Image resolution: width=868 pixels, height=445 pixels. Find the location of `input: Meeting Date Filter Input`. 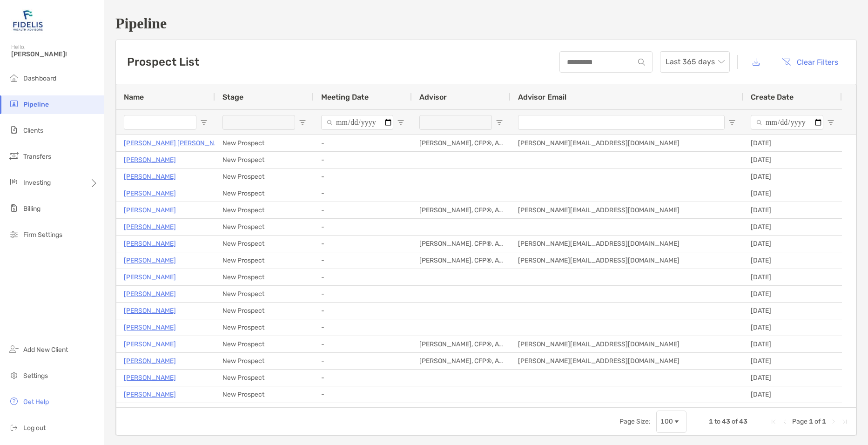

input: Meeting Date Filter Input is located at coordinates (357, 122).